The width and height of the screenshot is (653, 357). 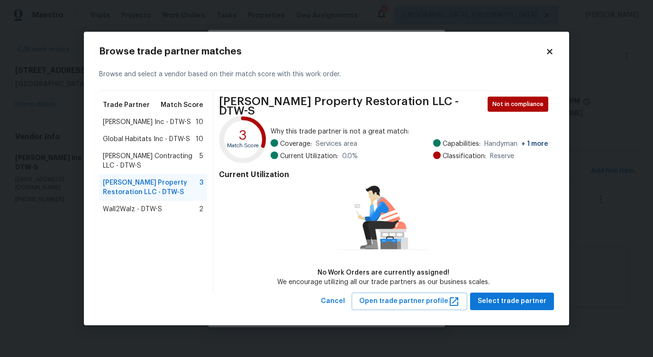 I want to click on span: Trade Partner, so click(x=126, y=105).